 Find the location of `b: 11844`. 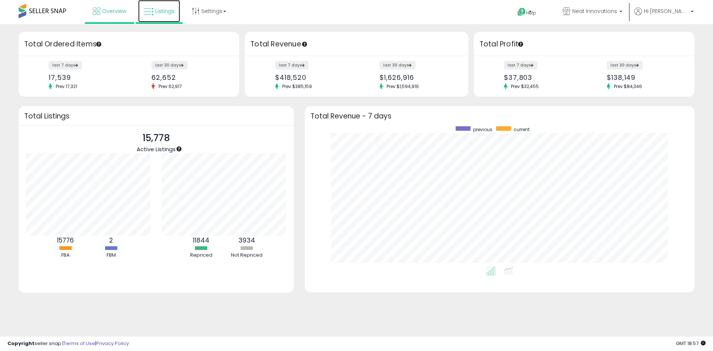

b: 11844 is located at coordinates (201, 240).